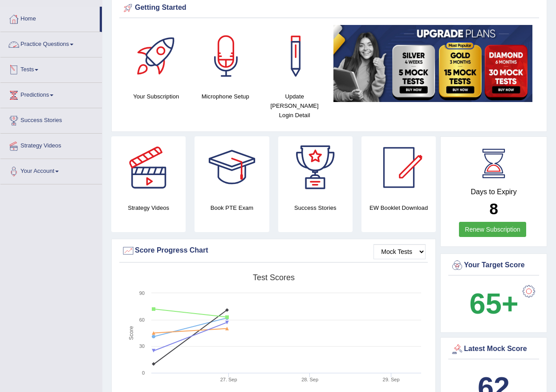 The image size is (556, 392). I want to click on div: Score Progress Chart, so click(274, 250).